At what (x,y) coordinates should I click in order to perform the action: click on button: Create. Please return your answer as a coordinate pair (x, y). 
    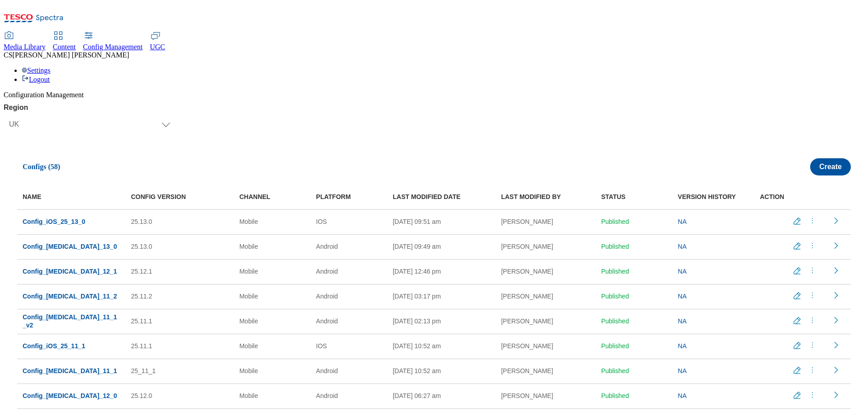
    Looking at the image, I should click on (830, 167).